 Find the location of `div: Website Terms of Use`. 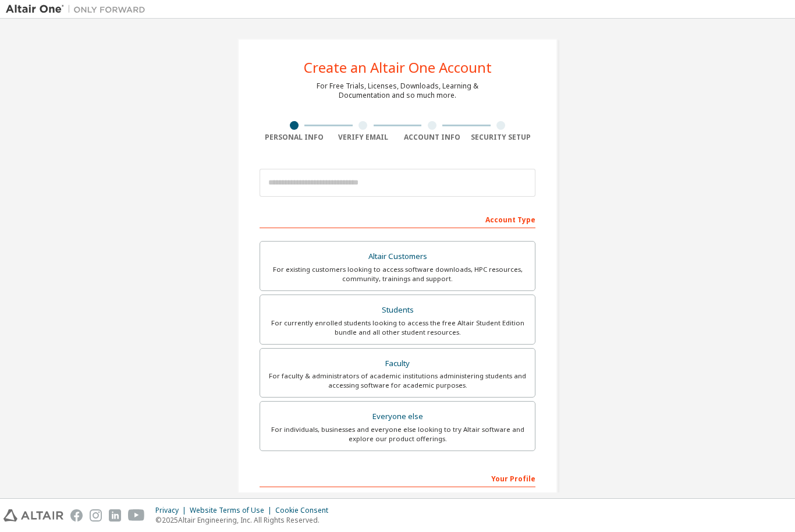

div: Website Terms of Use is located at coordinates (232, 510).